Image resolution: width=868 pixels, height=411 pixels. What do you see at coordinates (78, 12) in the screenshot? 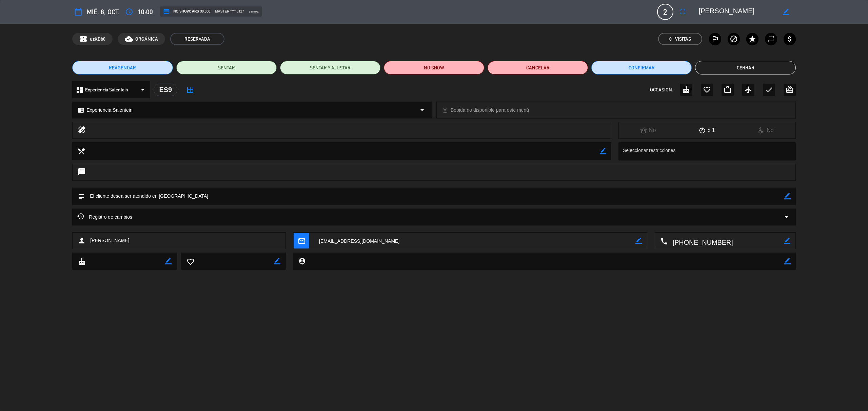
I see `button: calendar_today` at bounding box center [78, 12].